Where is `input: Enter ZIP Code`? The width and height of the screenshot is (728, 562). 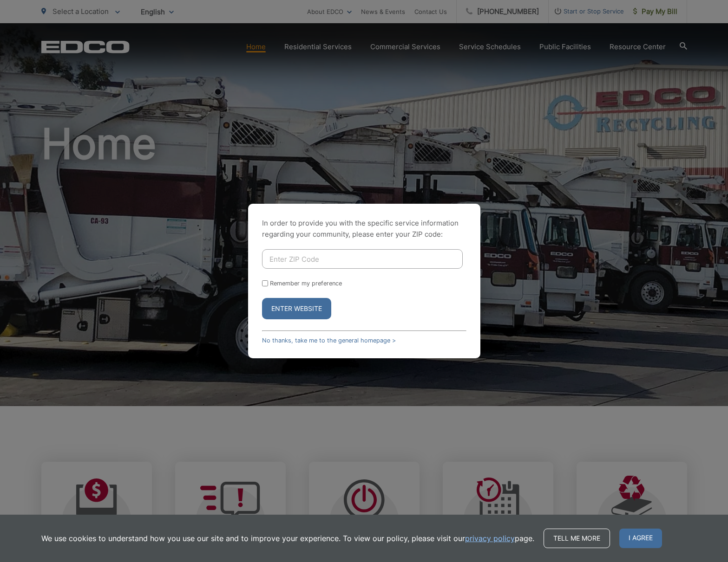 input: Enter ZIP Code is located at coordinates (363, 259).